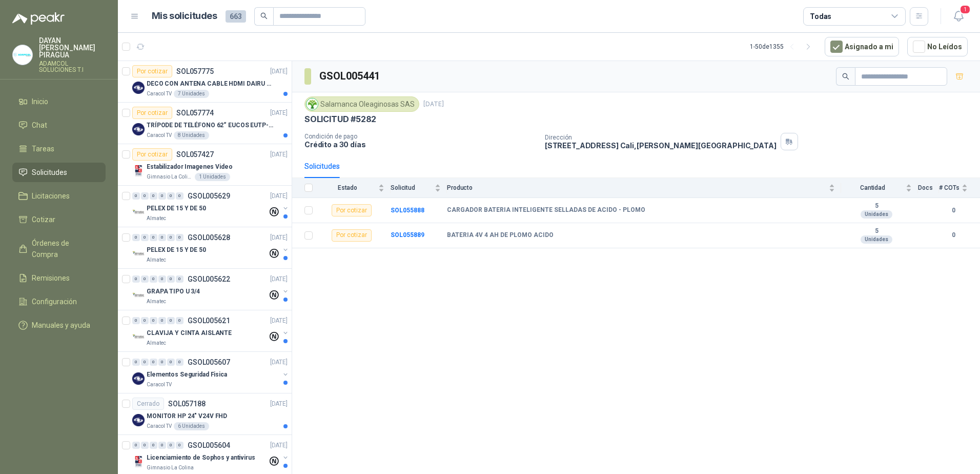 This screenshot has height=474, width=980. Describe the element at coordinates (661, 137) in the screenshot. I see `p: Dirección` at that location.